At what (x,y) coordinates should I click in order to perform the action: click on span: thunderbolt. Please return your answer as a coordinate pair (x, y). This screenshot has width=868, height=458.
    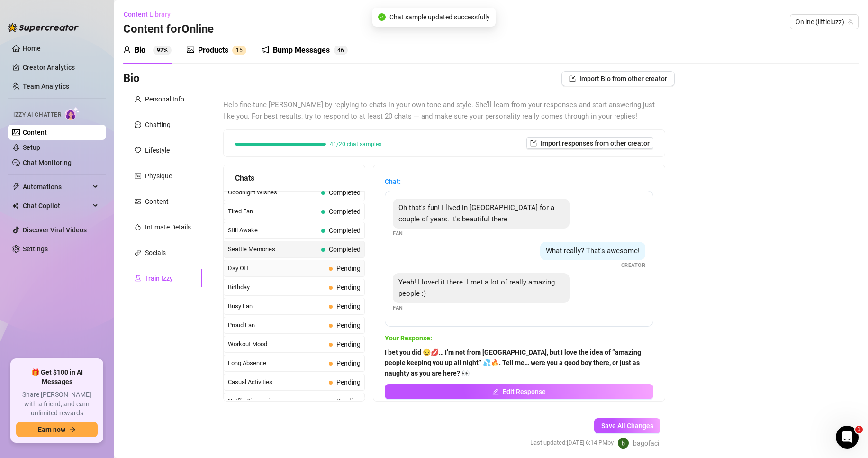
    Looking at the image, I should click on (16, 187).